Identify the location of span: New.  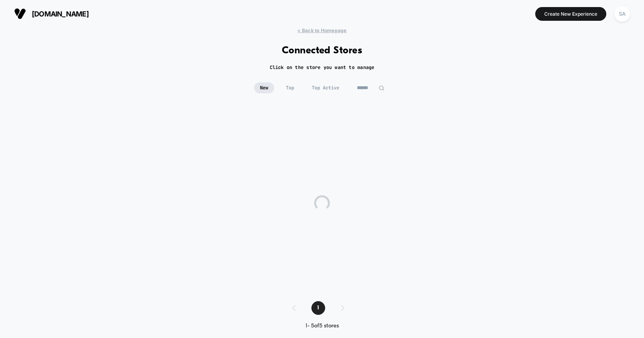
(264, 88).